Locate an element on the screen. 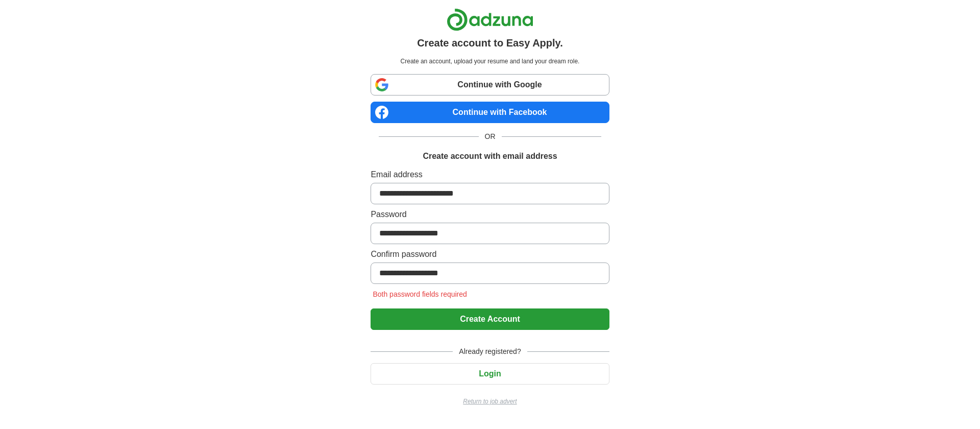  h1: Create account to Easy Apply. is located at coordinates (490, 43).